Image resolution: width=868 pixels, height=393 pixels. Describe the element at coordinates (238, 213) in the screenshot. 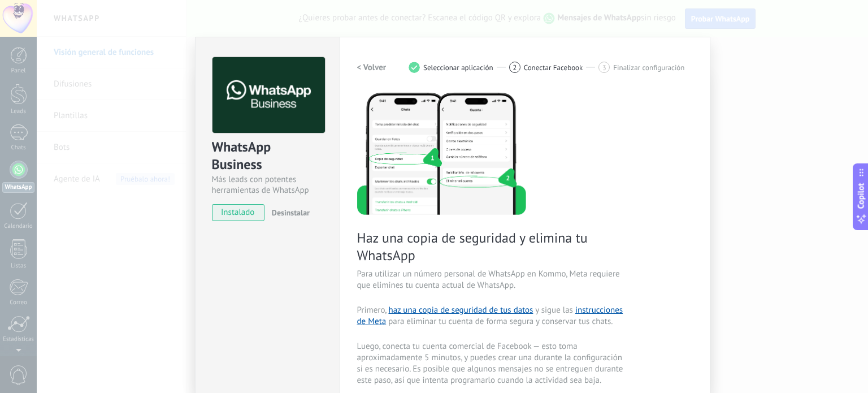

I see `span: instalado` at that location.